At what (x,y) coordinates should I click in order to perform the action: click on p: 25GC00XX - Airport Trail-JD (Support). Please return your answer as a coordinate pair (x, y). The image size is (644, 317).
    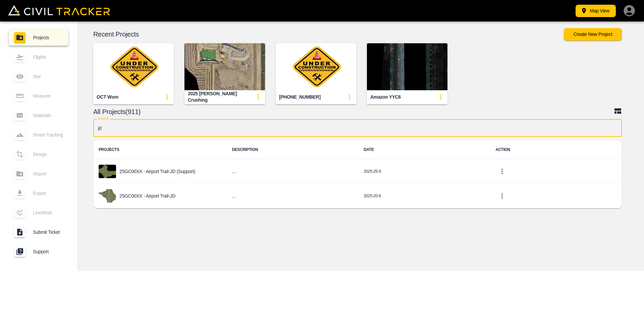
    Looking at the image, I should click on (157, 171).